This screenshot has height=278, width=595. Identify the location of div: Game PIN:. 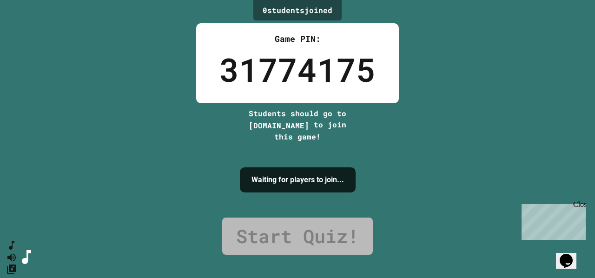
(297, 39).